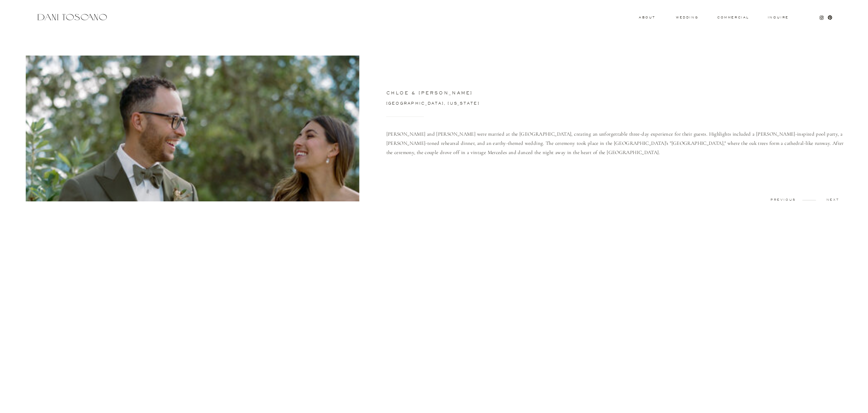 This screenshot has width=868, height=413. I want to click on h3: Inquire, so click(779, 17).